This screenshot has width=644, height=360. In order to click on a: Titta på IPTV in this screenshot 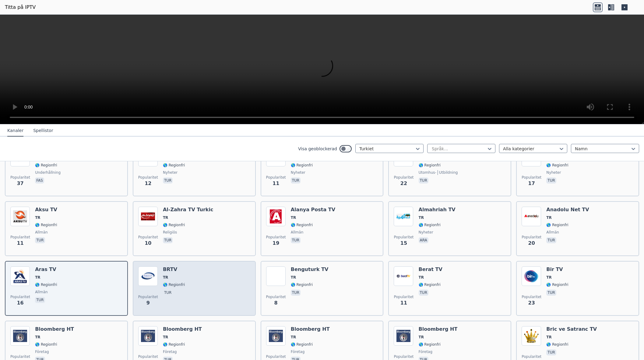, I will do `click(20, 7)`.